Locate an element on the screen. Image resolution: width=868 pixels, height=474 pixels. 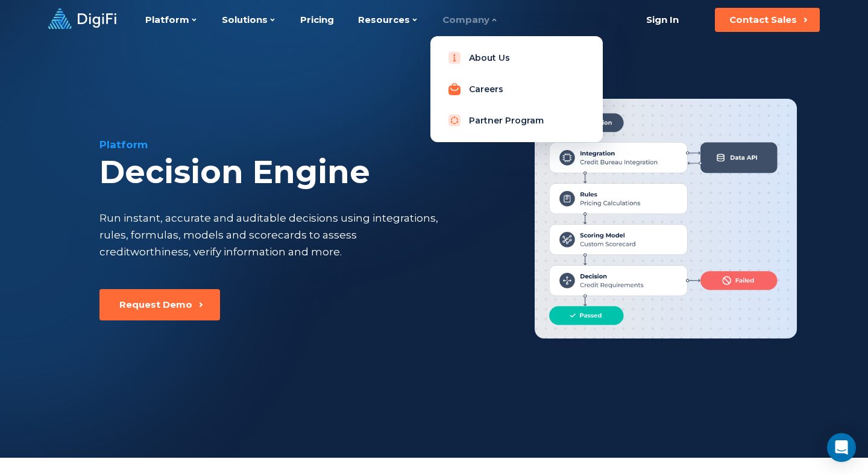
div: Decision Engine is located at coordinates (298, 172).